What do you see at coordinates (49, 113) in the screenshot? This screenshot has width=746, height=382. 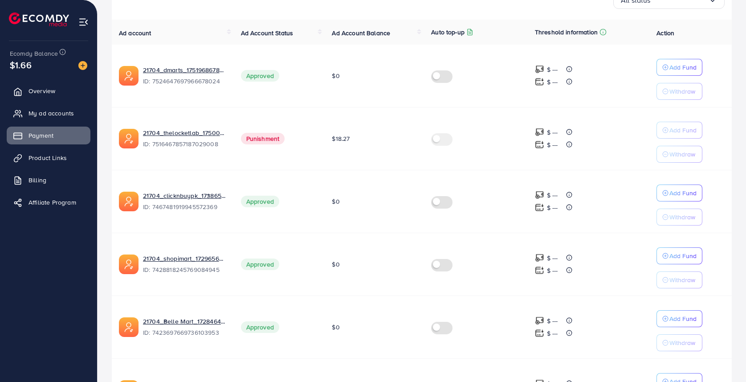 I see `a: My ad accounts` at bounding box center [49, 113].